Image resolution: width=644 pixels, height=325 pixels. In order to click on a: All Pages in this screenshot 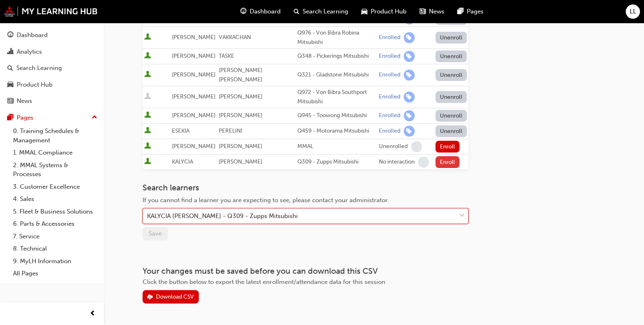, I will do `click(55, 274)`.